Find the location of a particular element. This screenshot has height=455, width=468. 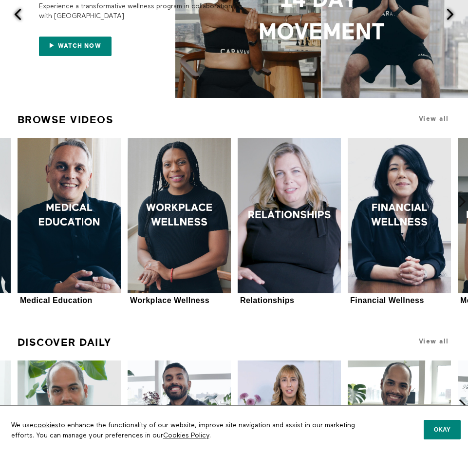

div: Financial Wellness is located at coordinates (387, 300).